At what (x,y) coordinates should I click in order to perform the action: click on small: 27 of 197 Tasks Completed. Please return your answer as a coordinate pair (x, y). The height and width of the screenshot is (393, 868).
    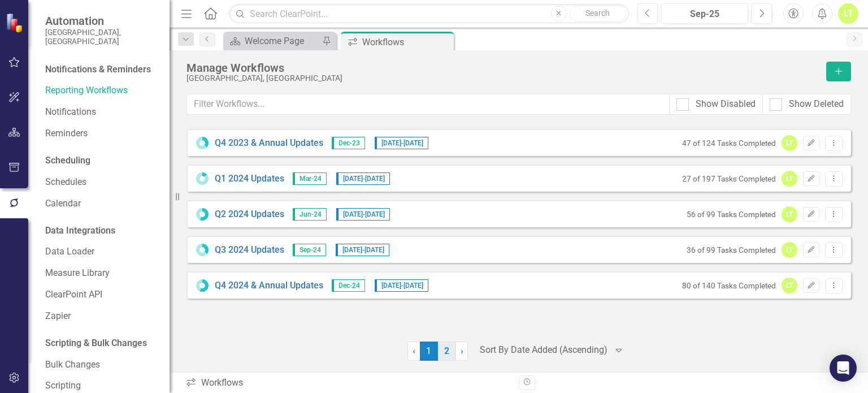
    Looking at the image, I should click on (729, 179).